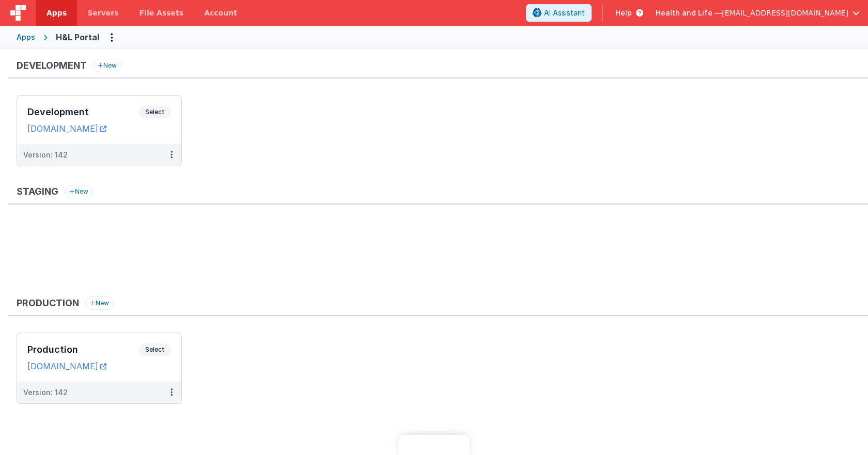  What do you see at coordinates (26, 37) in the screenshot?
I see `div: Apps` at bounding box center [26, 37].